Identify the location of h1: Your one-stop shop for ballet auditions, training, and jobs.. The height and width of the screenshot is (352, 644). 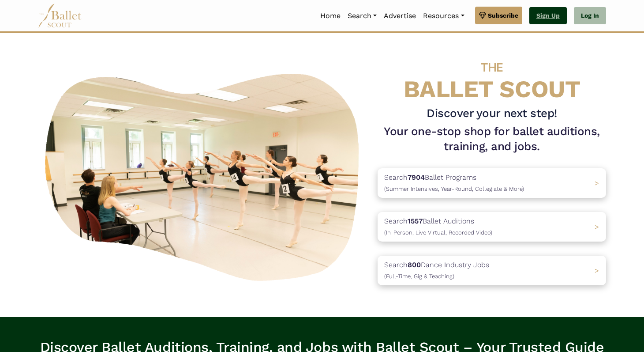
(492, 139).